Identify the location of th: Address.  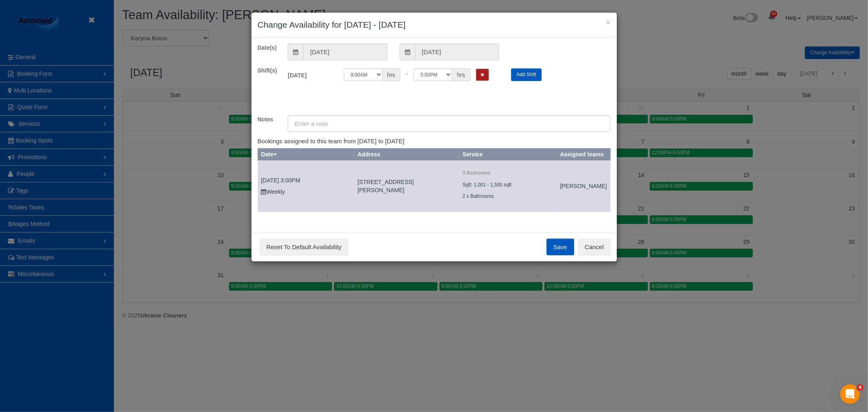
(407, 154).